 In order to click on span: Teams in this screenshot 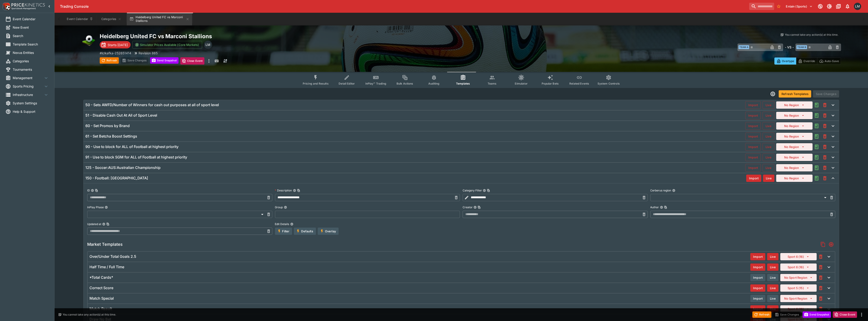, I will do `click(492, 83)`.